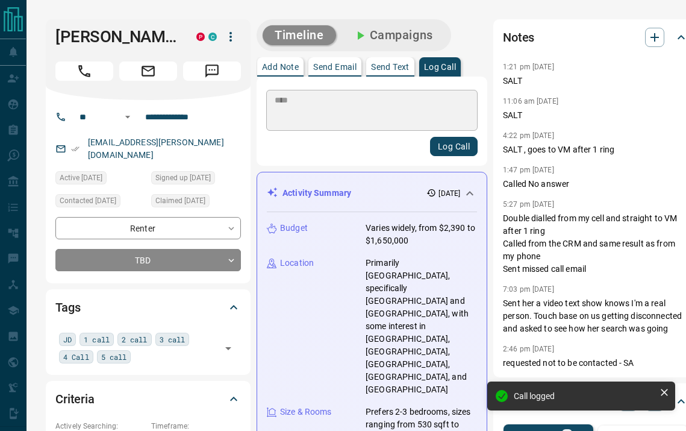 The width and height of the screenshot is (686, 431). What do you see at coordinates (76, 357) in the screenshot?
I see `span: 4 Call` at bounding box center [76, 357].